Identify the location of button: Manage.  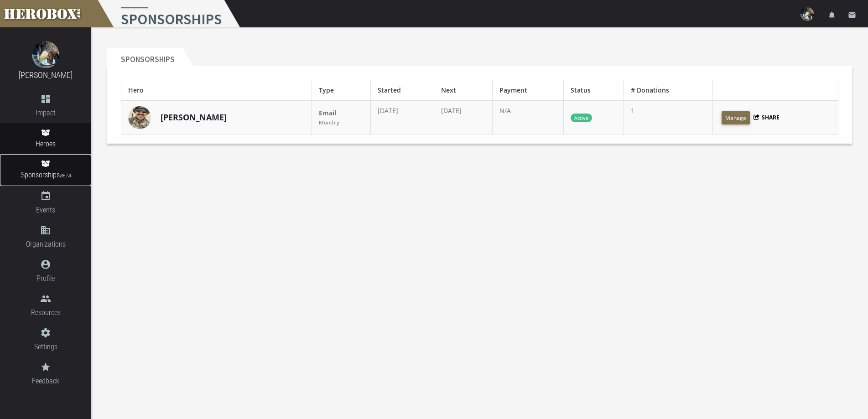
(736, 117).